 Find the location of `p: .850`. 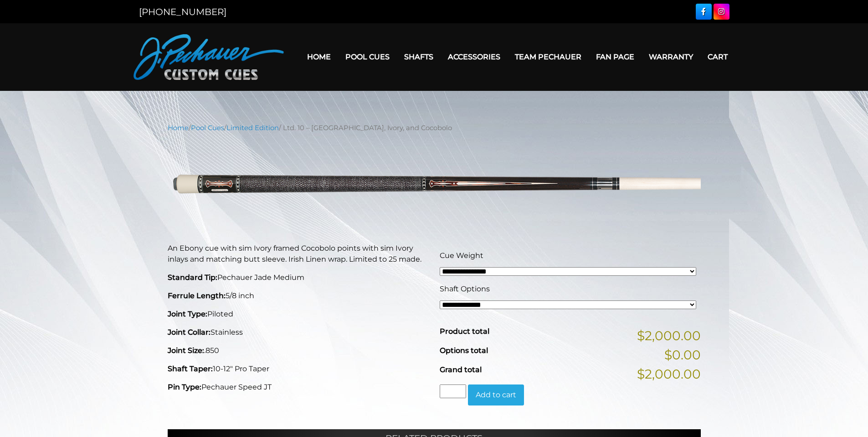

p: .850 is located at coordinates (298, 351).